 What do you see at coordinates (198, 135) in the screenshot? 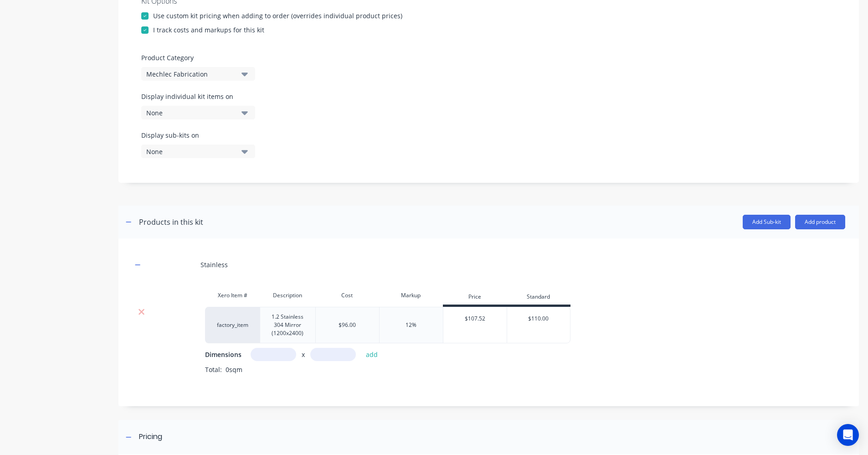
I see `label: Display sub-kits on` at bounding box center [198, 135].